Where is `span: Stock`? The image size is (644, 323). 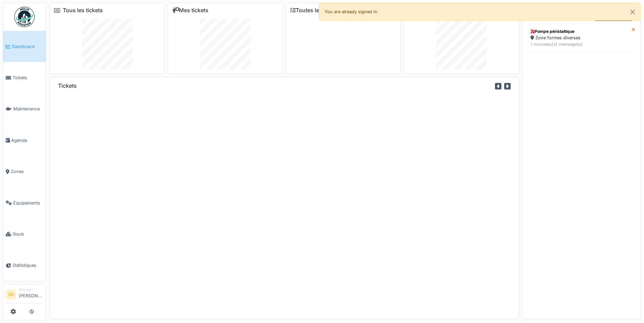
span: Stock is located at coordinates (28, 234).